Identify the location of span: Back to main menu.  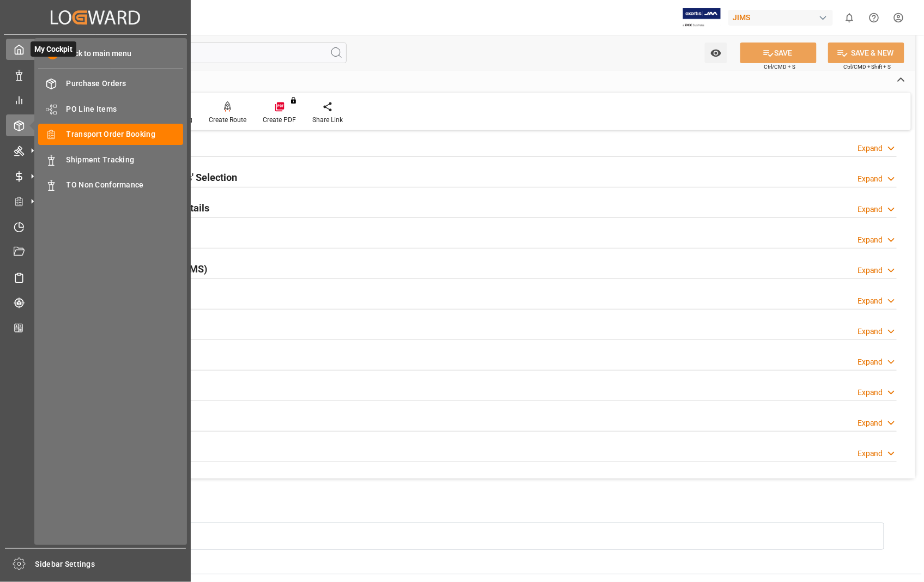
(95, 53).